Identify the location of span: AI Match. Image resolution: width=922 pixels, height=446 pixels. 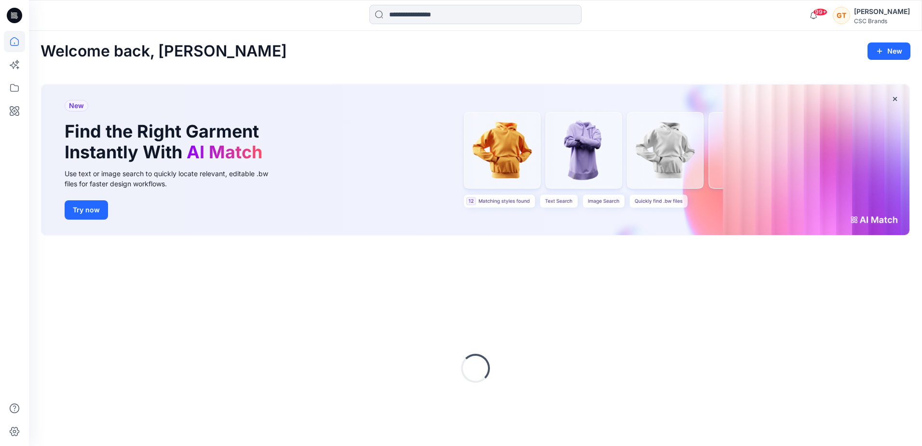
(224, 152).